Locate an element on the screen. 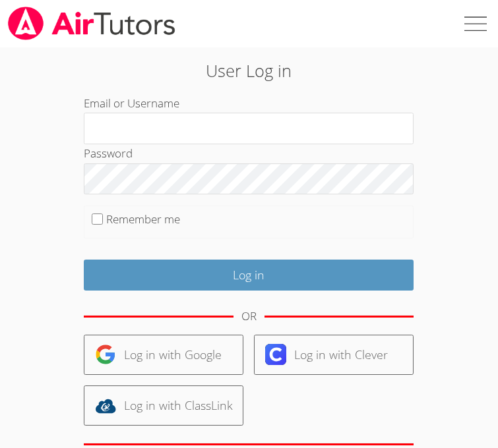 The height and width of the screenshot is (448, 498). label: Email or Username is located at coordinates (132, 102).